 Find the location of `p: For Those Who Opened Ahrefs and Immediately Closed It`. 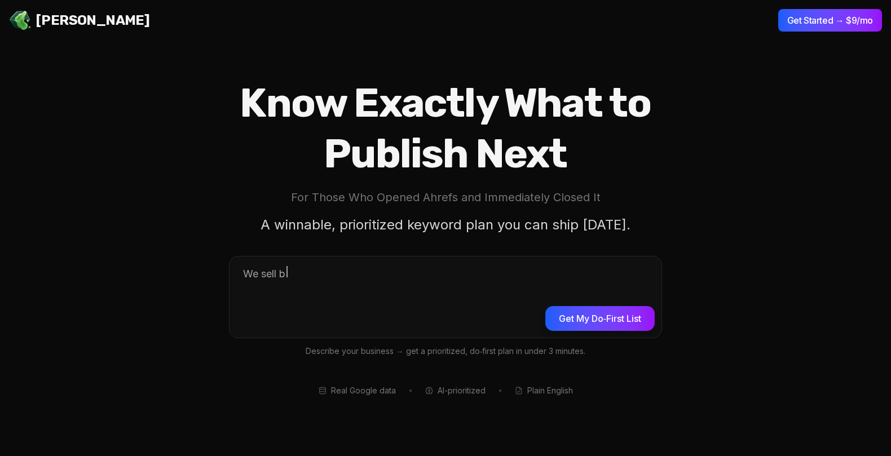

p: For Those Who Opened Ahrefs and Immediately Closed It is located at coordinates (445, 197).